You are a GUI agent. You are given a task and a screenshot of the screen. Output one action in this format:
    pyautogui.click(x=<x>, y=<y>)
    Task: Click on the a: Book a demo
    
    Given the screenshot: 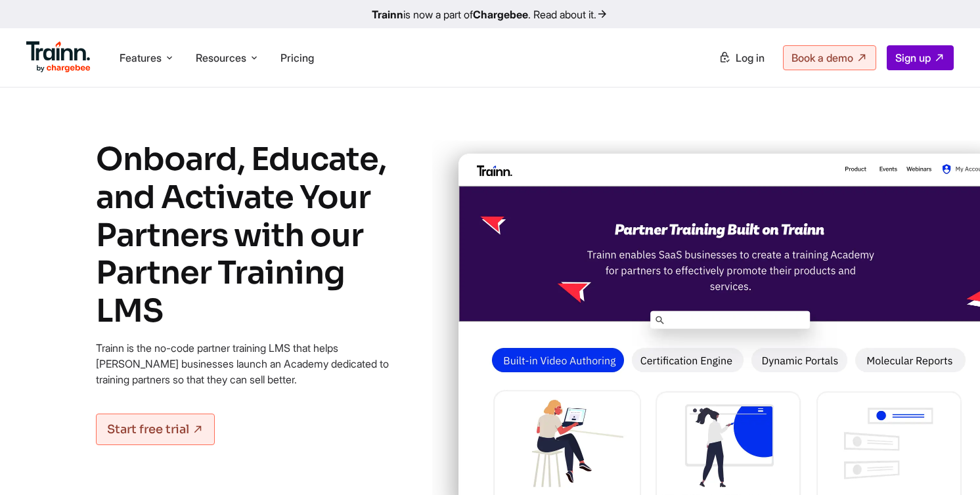 What is the action you would take?
    pyautogui.click(x=830, y=58)
    